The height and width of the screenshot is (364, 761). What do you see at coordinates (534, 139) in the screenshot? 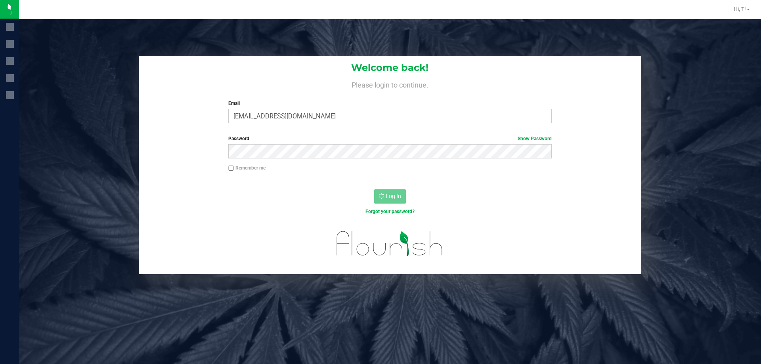
I see `a: Show Password` at bounding box center [534, 139].